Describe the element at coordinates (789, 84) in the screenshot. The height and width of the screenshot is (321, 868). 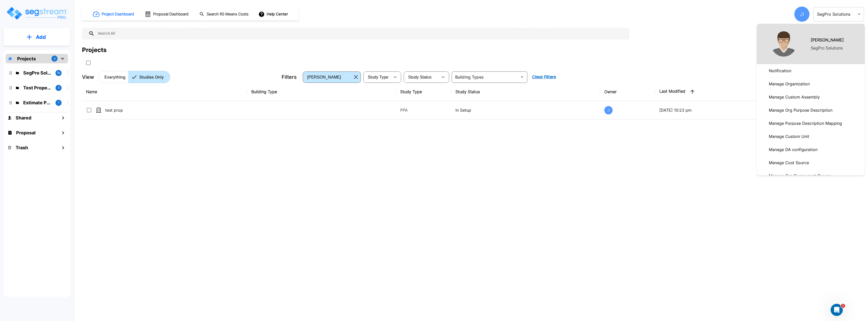
I see `p: Manage Organization` at that location.